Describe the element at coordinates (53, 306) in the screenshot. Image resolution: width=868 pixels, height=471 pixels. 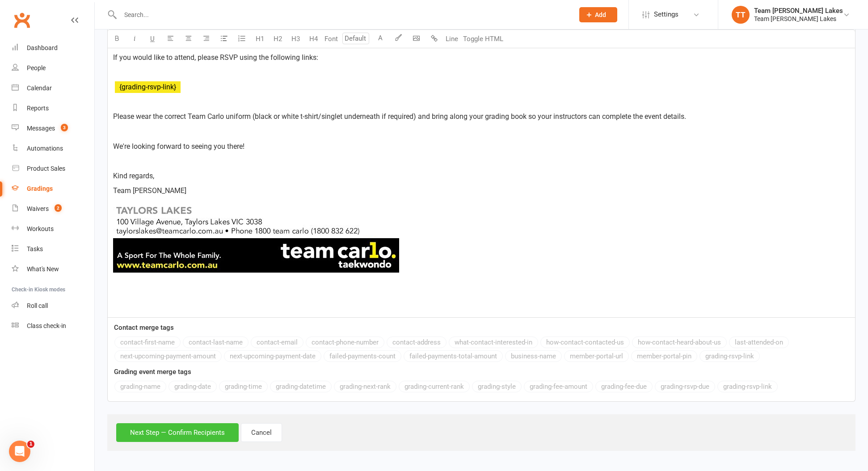
I see `a: Roll call` at that location.